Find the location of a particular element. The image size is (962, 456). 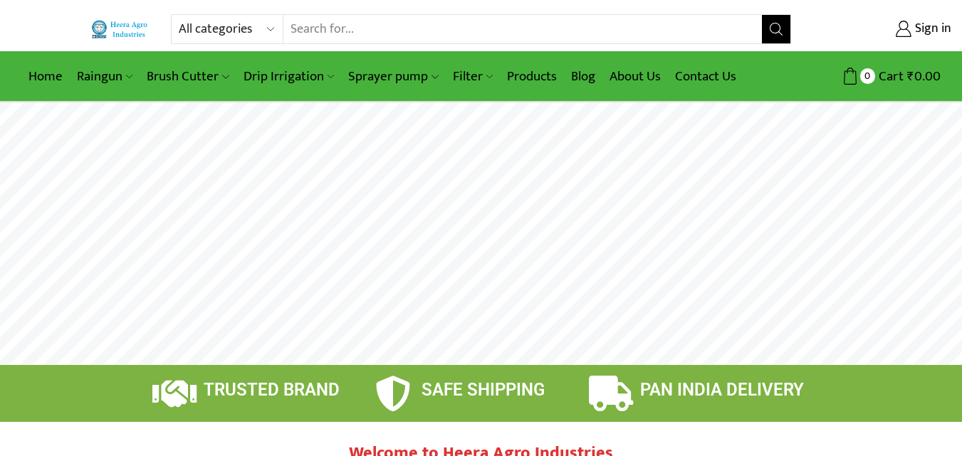

a: Sprayer pump is located at coordinates (393, 76).